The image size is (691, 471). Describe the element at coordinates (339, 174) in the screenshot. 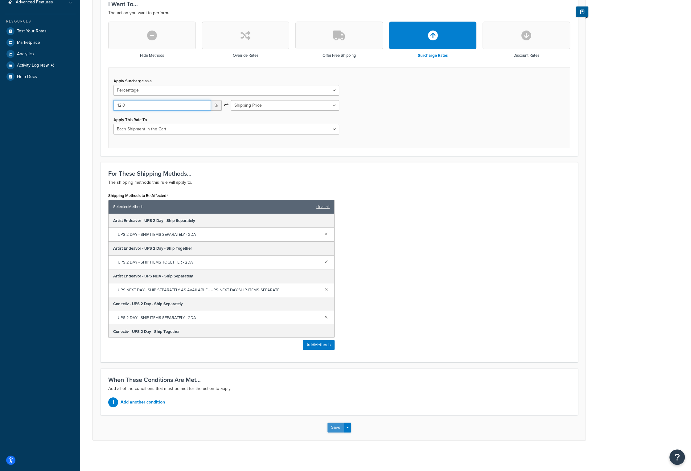

I see `h3: For These Shipping Methods...` at that location.